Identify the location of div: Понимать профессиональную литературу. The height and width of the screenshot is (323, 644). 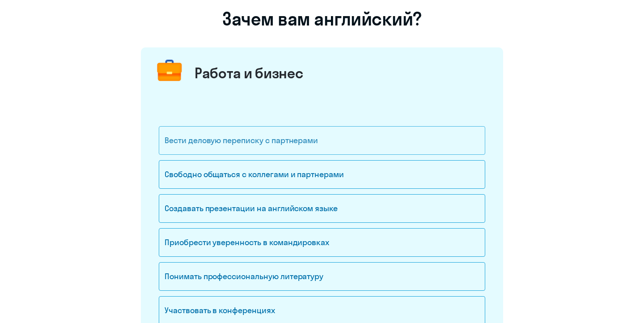
(322, 277).